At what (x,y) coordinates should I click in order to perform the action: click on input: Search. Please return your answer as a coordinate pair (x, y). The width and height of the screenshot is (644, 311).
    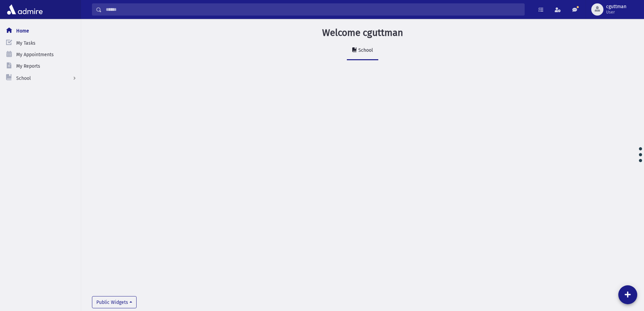
    Looking at the image, I should click on (313, 9).